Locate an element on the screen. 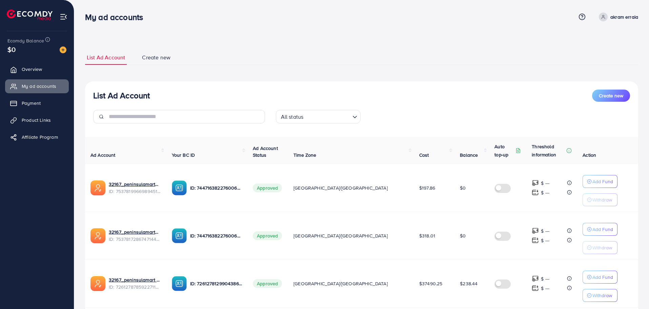  span: $197.86 is located at coordinates (427, 188).